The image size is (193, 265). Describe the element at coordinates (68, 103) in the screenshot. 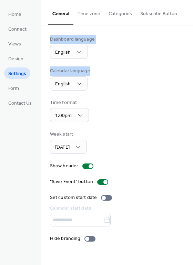

I see `div: Time format` at that location.